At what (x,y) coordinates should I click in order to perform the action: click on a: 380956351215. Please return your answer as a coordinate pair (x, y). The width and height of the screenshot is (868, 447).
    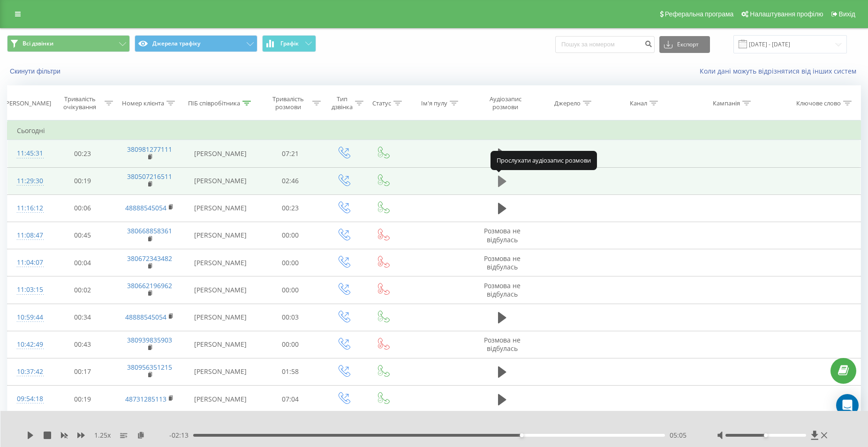
    Looking at the image, I should click on (150, 367).